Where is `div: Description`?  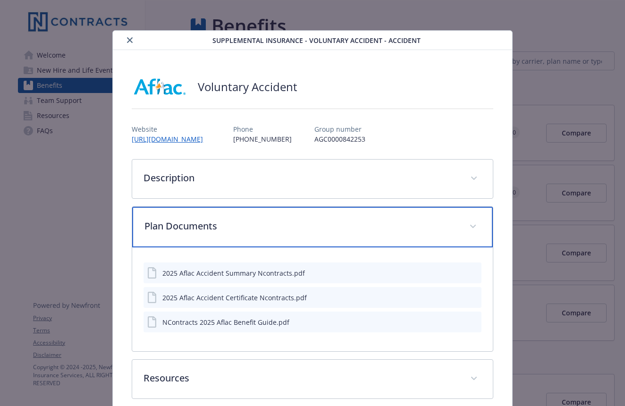 div: Description is located at coordinates (312, 179).